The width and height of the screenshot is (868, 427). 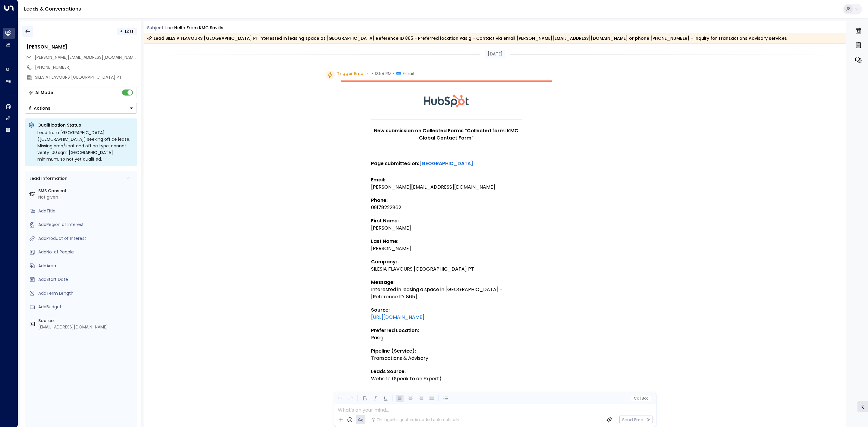 I want to click on div: Actions, so click(x=39, y=108).